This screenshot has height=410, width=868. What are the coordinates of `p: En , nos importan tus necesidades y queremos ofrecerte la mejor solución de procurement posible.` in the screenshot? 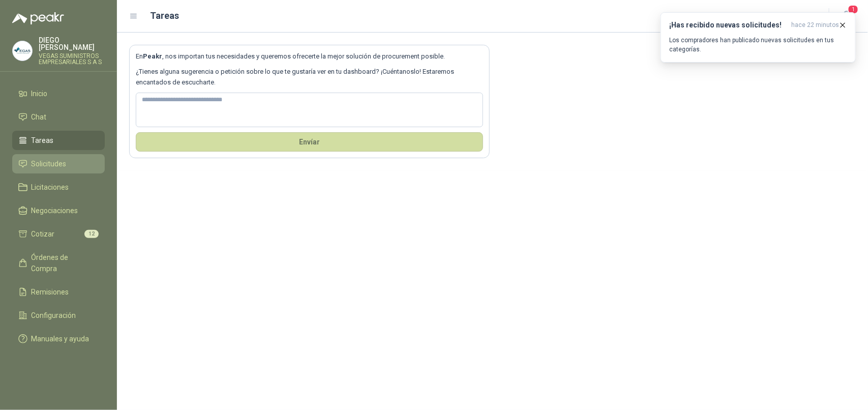 It's located at (309, 57).